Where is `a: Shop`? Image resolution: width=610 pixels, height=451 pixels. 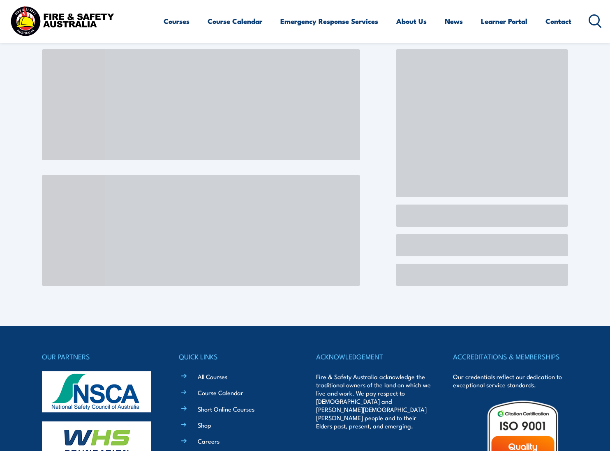
a: Shop is located at coordinates (204, 425).